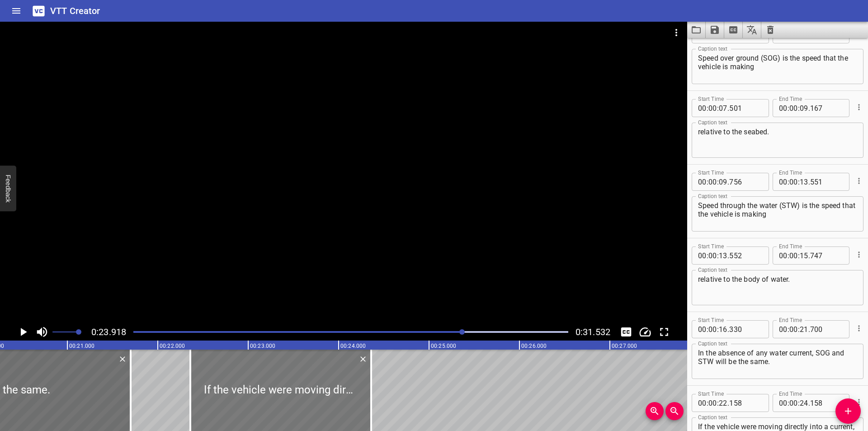 The image size is (868, 431). I want to click on text: 00:25.000, so click(443, 346).